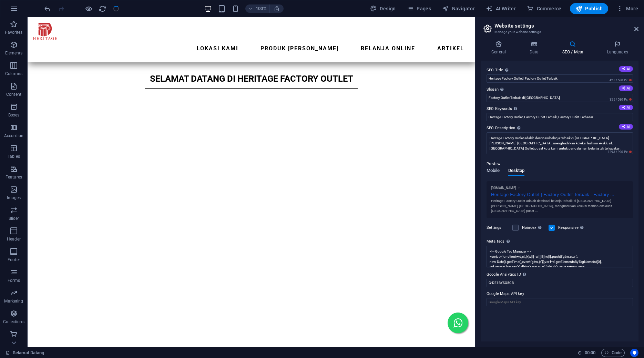 Image resolution: width=644 pixels, height=358 pixels. Describe the element at coordinates (383, 9) in the screenshot. I see `button: Design` at that location.